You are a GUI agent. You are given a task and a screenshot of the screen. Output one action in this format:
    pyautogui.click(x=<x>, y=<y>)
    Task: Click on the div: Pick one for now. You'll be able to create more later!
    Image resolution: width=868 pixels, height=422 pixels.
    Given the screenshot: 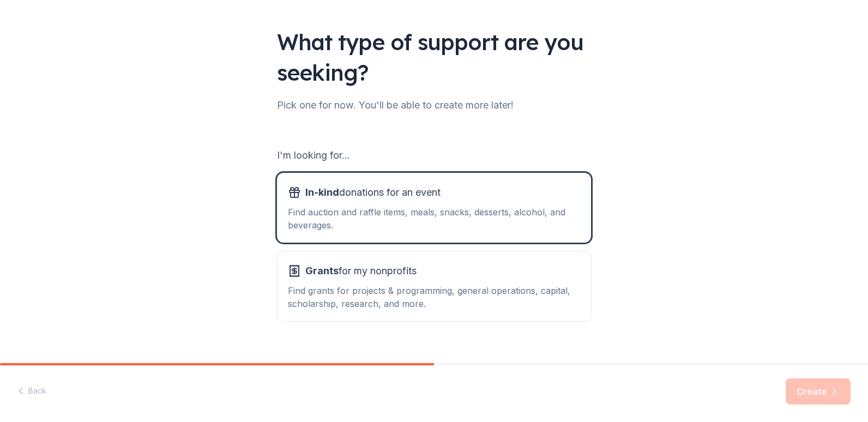 What is the action you would take?
    pyautogui.click(x=434, y=105)
    